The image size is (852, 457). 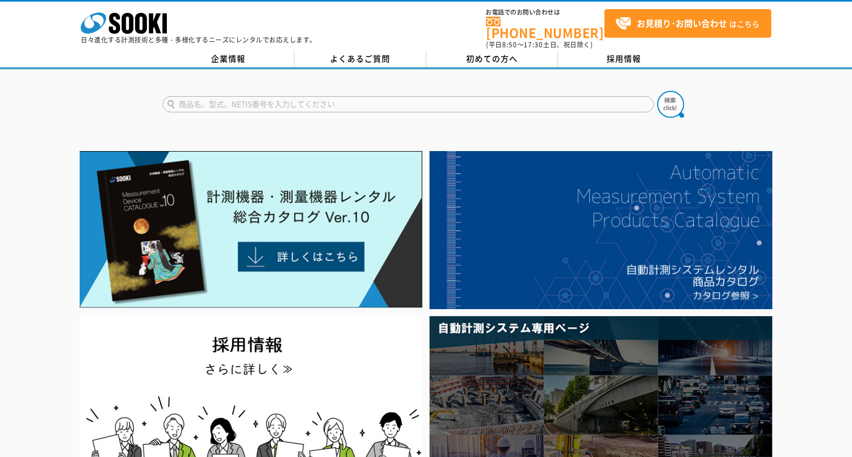 I want to click on input: 商品名、型式、NETIS番号を入力してください, so click(x=408, y=104).